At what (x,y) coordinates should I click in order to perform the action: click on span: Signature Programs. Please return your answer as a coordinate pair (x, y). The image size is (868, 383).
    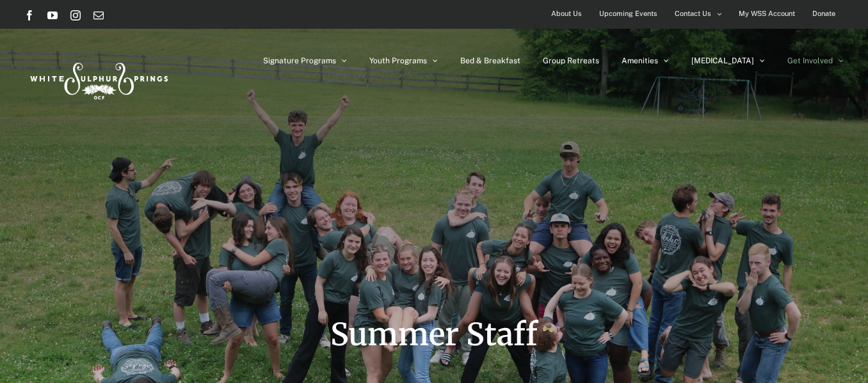
    Looking at the image, I should click on (300, 61).